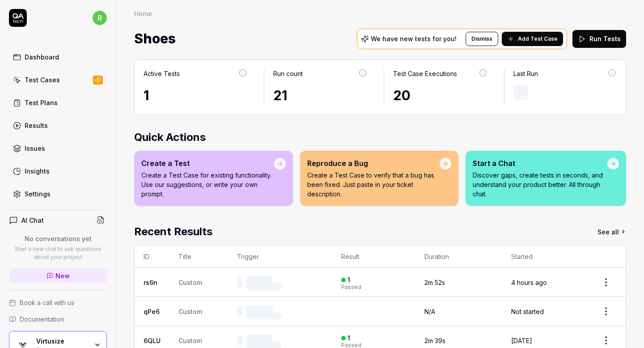  I want to click on div: Run count, so click(288, 73).